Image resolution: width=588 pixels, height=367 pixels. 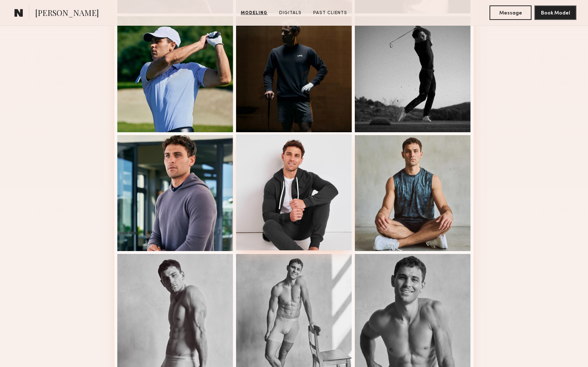 What do you see at coordinates (291, 13) in the screenshot?
I see `a: Digitals` at bounding box center [291, 13].